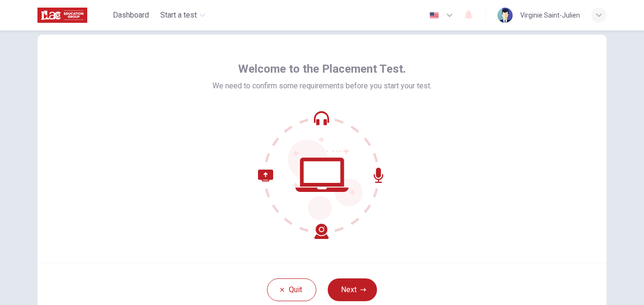 This screenshot has width=644, height=305. Describe the element at coordinates (131, 15) in the screenshot. I see `span: Dashboard` at that location.